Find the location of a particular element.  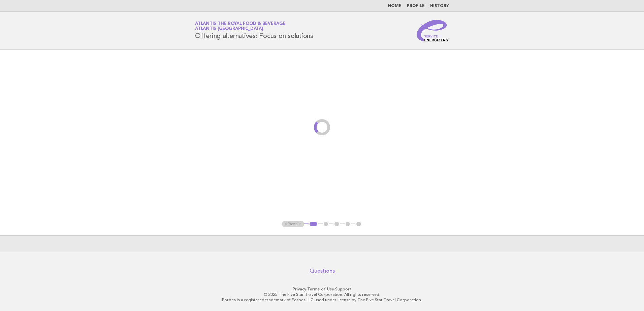

a: Terms of Use is located at coordinates (320, 289).